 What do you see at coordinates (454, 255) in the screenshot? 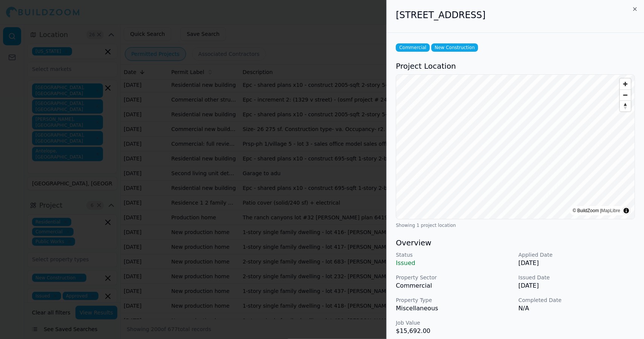
I see `p: Status` at bounding box center [454, 255].